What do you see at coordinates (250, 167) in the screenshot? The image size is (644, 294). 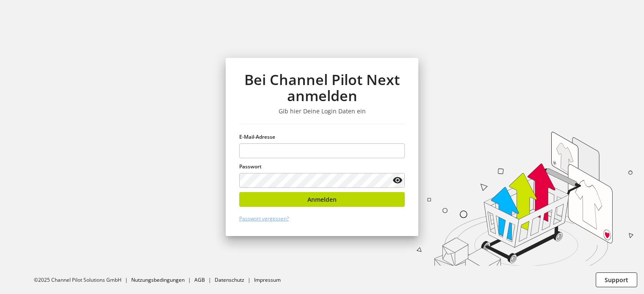 I see `span: Passwort` at bounding box center [250, 167].